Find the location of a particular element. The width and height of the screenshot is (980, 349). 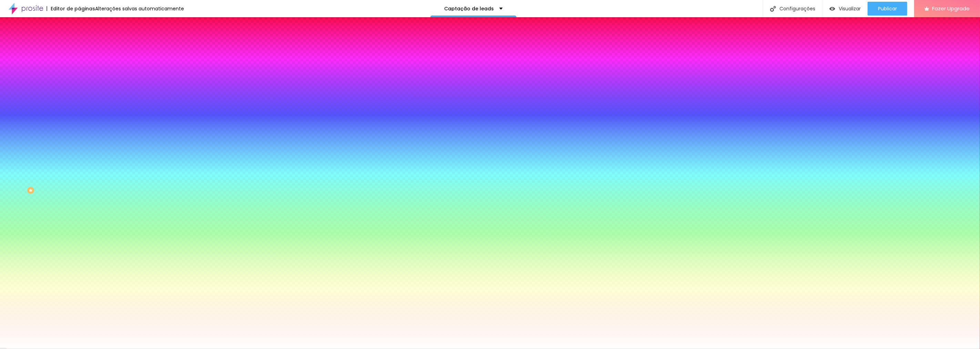

div: Editor de páginas is located at coordinates (70, 8).